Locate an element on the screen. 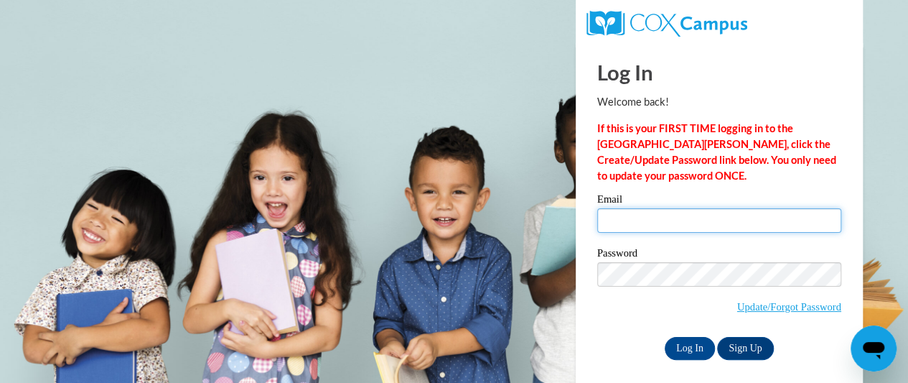 The width and height of the screenshot is (908, 383). a: Sign Up is located at coordinates (745, 348).